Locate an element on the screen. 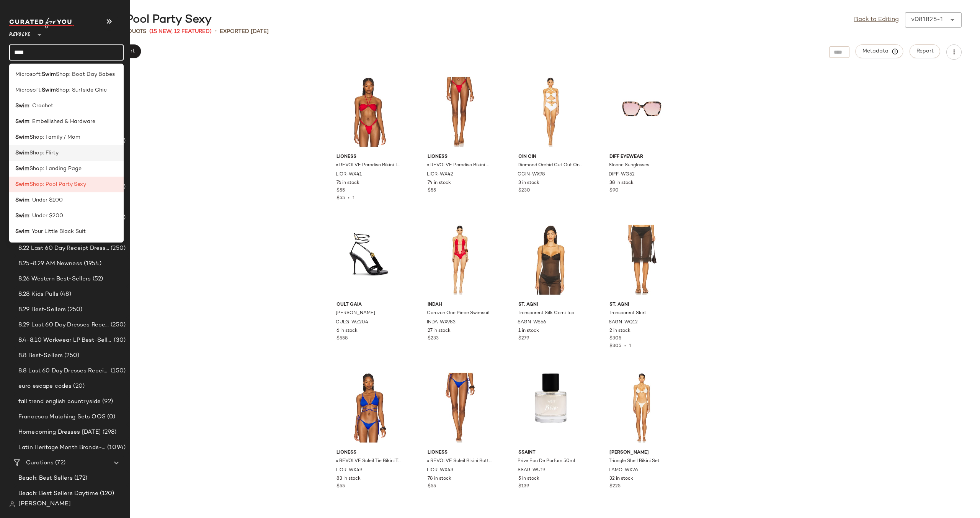  span: Revolve is located at coordinates (20, 33).